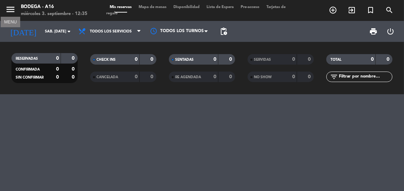 The image size is (404, 191). What do you see at coordinates (374, 31) in the screenshot?
I see `span: print` at bounding box center [374, 31].